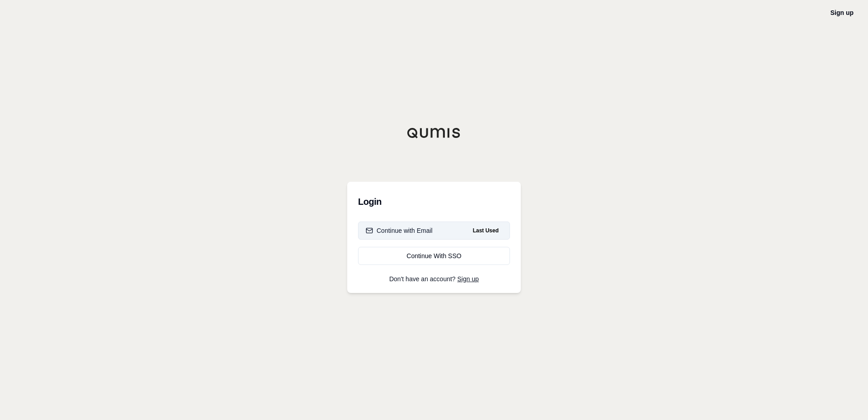  I want to click on img: Qumis, so click(434, 133).